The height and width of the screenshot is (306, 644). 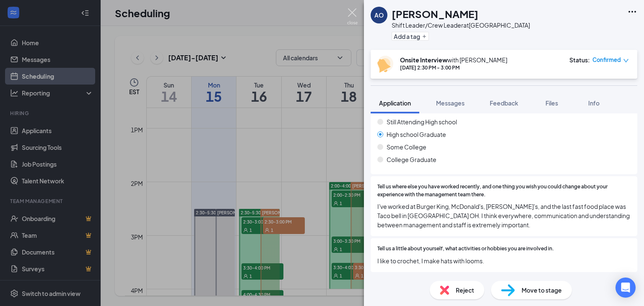 I want to click on span: Messages, so click(x=450, y=103).